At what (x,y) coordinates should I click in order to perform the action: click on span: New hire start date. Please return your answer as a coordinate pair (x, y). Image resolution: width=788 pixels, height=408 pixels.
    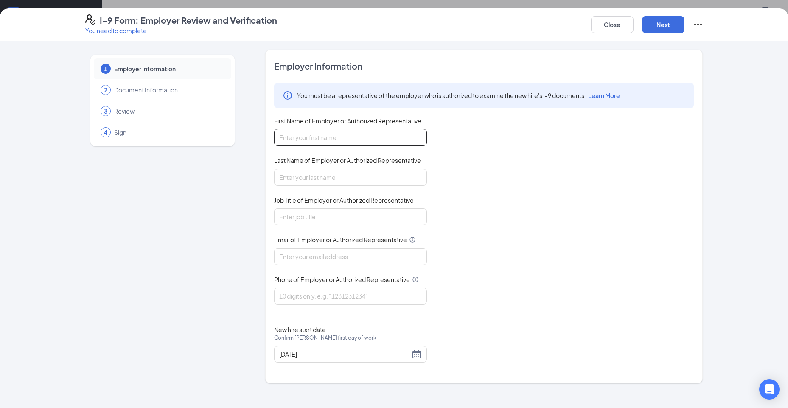
    Looking at the image, I should click on (325, 338).